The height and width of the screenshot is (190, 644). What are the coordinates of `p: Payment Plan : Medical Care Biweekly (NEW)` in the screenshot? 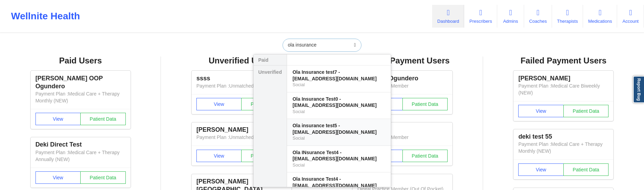 It's located at (563, 90).